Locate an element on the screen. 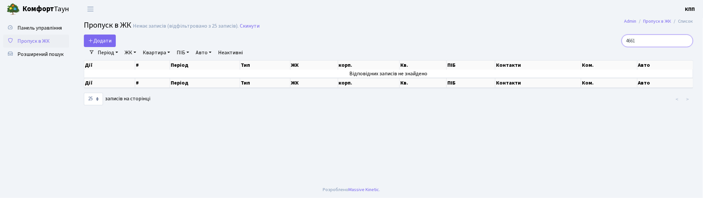 Image resolution: width=703 pixels, height=198 pixels. a: Admin is located at coordinates (630, 21).